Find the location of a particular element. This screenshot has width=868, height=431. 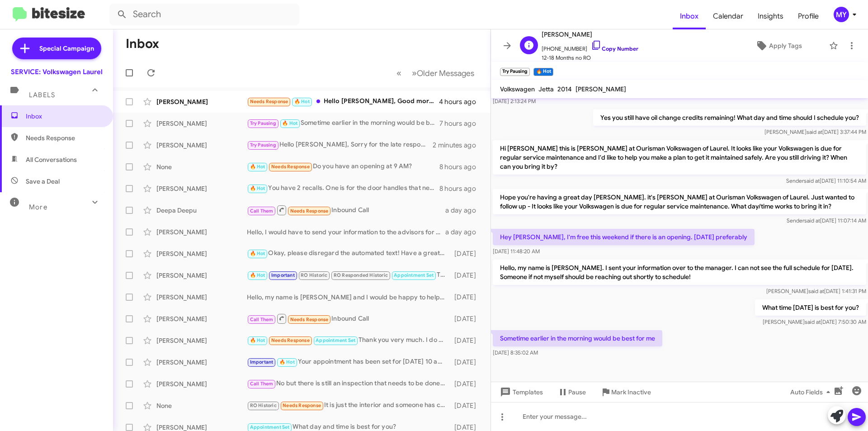

span: Older Messages is located at coordinates (446, 73).